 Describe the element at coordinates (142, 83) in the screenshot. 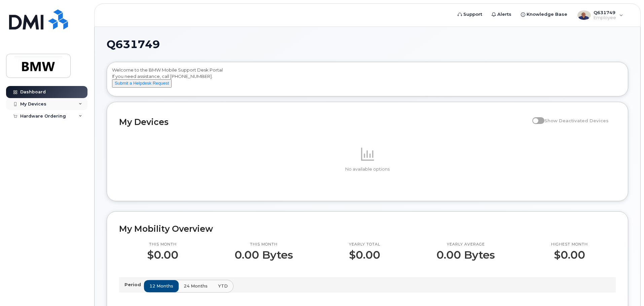

I see `button: Submit a Helpdesk Request` at that location.